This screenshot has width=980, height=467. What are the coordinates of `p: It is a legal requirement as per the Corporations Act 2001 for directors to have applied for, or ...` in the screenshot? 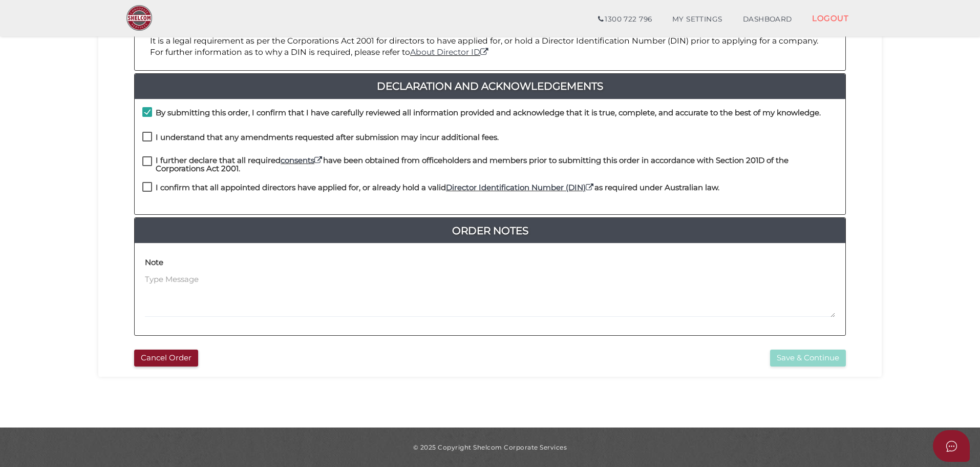 It's located at (490, 47).